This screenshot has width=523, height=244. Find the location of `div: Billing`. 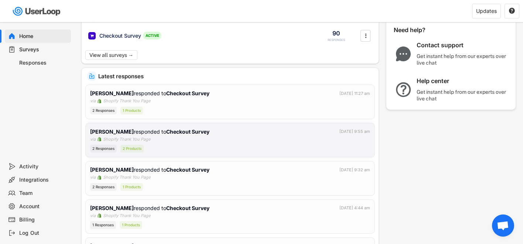

div: Billing is located at coordinates (44, 220).